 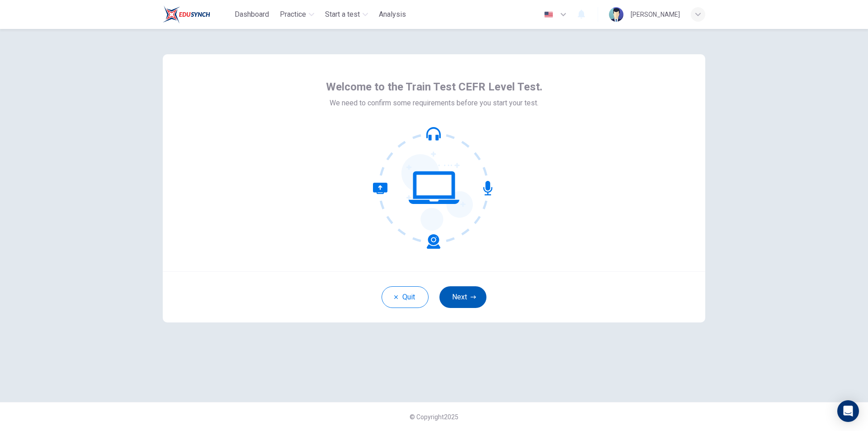 I want to click on img: Train Test logo, so click(x=186, y=15).